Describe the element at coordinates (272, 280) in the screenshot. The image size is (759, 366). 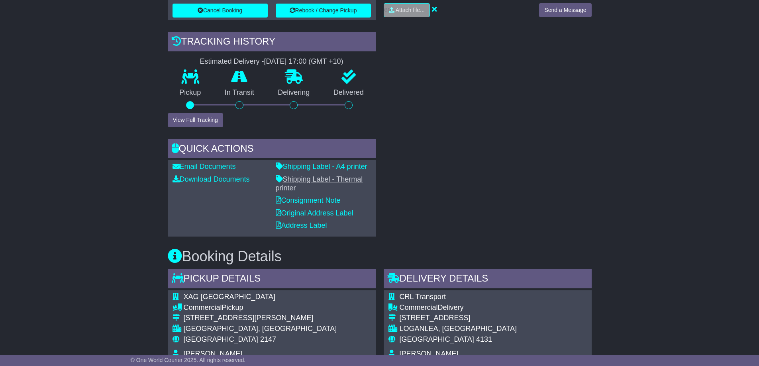
I see `div: Pickup Details` at that location.